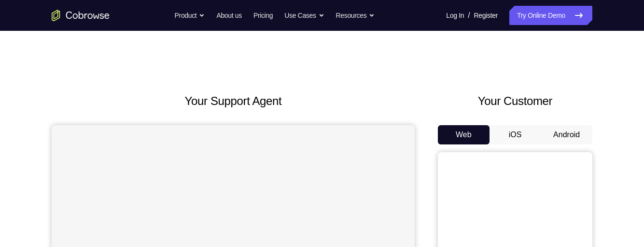 The width and height of the screenshot is (644, 247). Describe the element at coordinates (550, 15) in the screenshot. I see `a: Try Online Demo` at that location.